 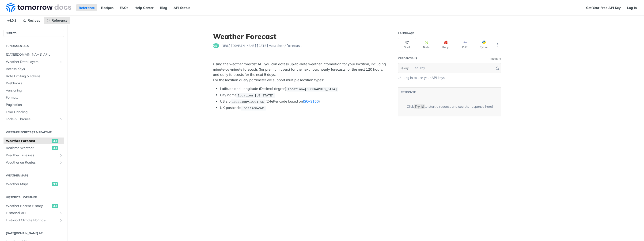 What do you see at coordinates (34, 97) in the screenshot?
I see `a: Formats` at bounding box center [34, 97].